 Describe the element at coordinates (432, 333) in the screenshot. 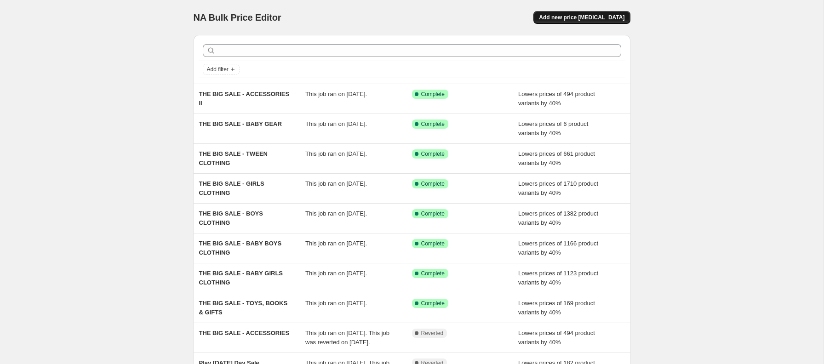

I see `span: Reverted` at that location.